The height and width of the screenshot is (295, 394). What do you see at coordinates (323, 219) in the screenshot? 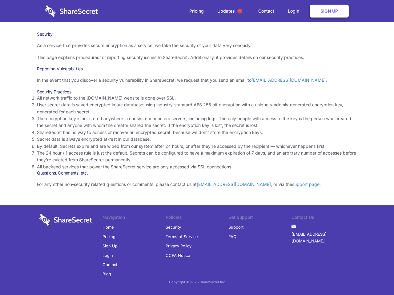
I see `li: Contact Us` at bounding box center [323, 219].